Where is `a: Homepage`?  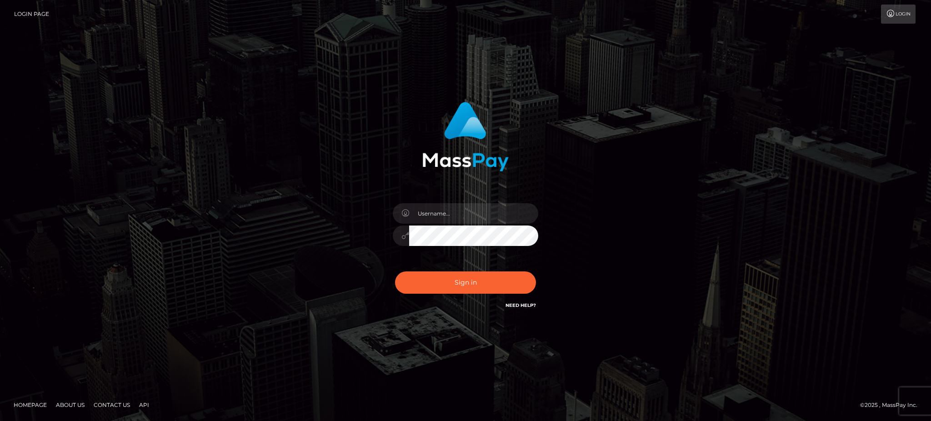 a: Homepage is located at coordinates (30, 404).